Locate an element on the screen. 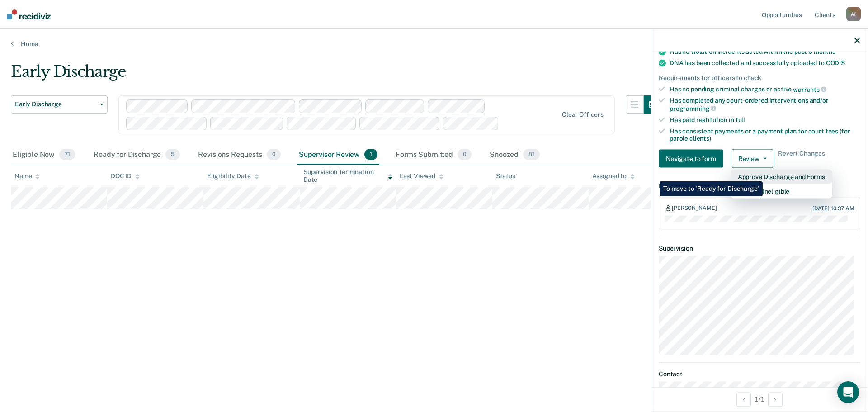  div: Revisions Requests is located at coordinates (239, 155).